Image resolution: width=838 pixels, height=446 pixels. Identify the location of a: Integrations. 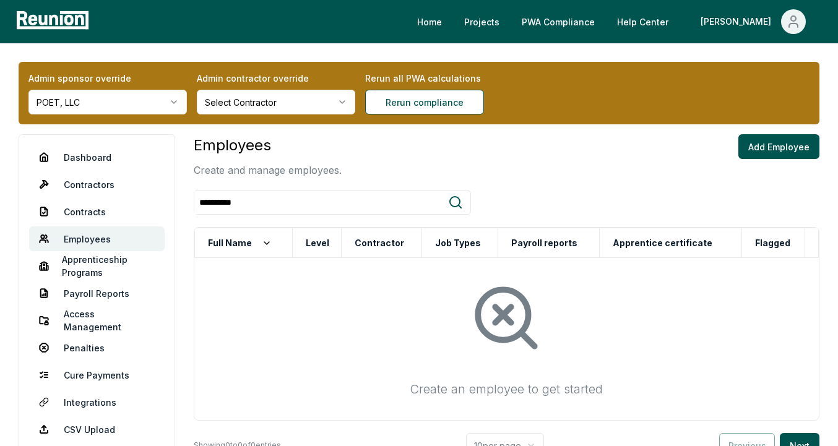
(97, 402).